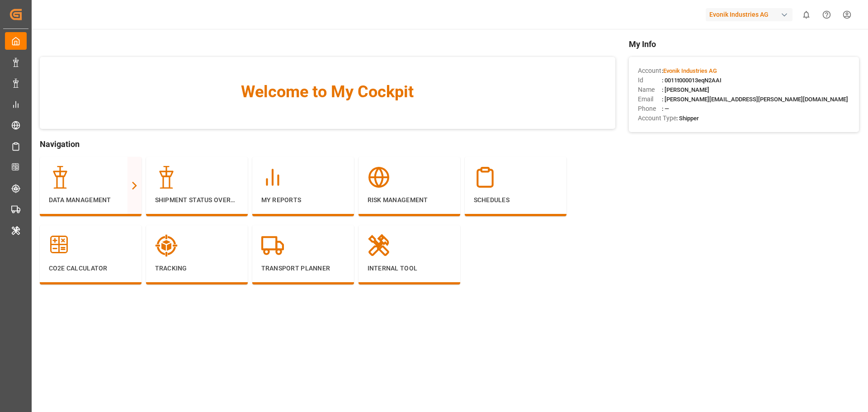 The image size is (868, 412). Describe the element at coordinates (649, 80) in the screenshot. I see `span: Id` at that location.